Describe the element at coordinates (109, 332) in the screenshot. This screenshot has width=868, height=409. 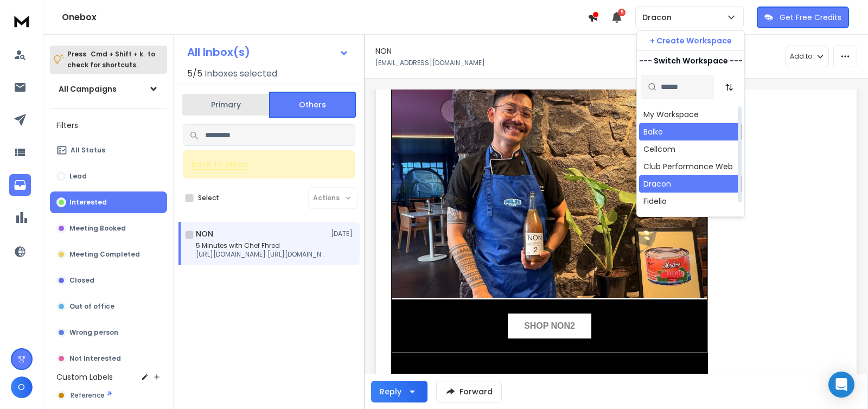
I see `button: Wrong person` at that location.